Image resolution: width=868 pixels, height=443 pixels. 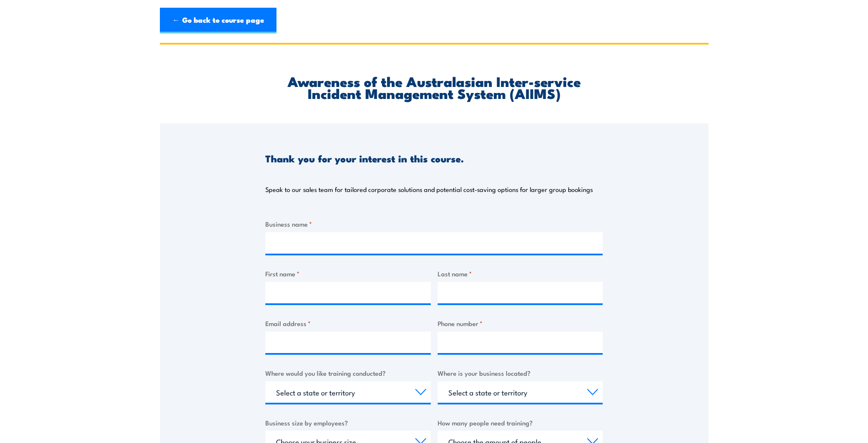 I want to click on label: Email address, so click(x=348, y=323).